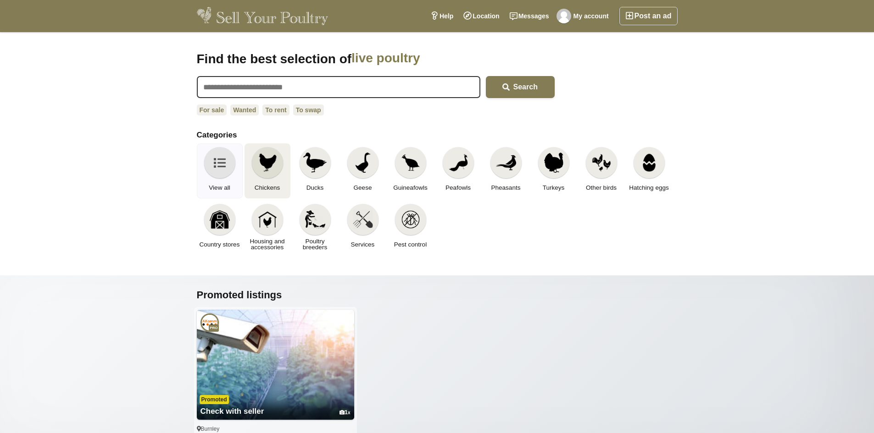 The height and width of the screenshot is (433, 874). What do you see at coordinates (506, 171) in the screenshot?
I see `a: Pheasants Pheasants` at bounding box center [506, 171].